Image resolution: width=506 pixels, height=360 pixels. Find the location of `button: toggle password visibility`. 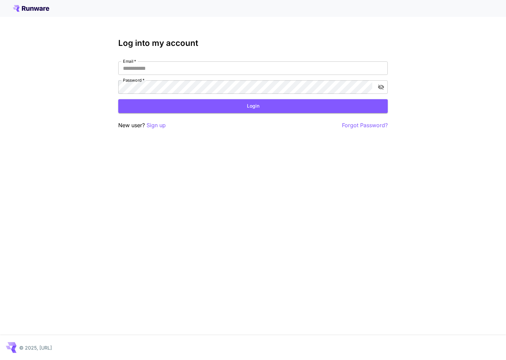

button: toggle password visibility is located at coordinates (381, 87).